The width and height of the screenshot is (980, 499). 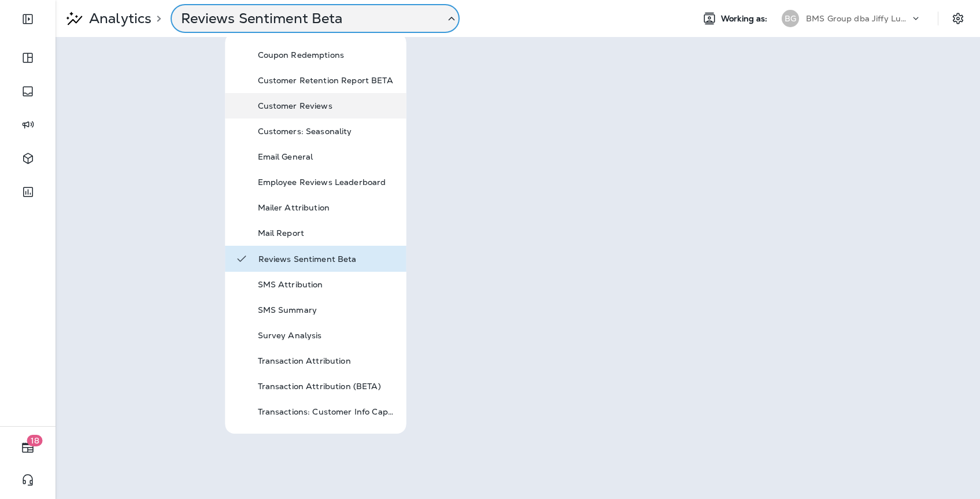 What do you see at coordinates (327, 412) in the screenshot?
I see `p: Transactions: Customer Info Capture` at bounding box center [327, 412].